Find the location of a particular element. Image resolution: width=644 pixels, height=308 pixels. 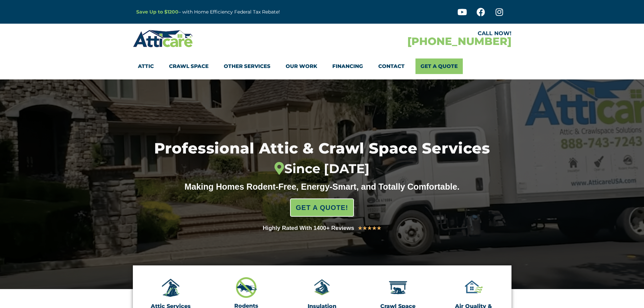

p: – with Home Efficiency Federal Tax Rebate! is located at coordinates (246, 12).